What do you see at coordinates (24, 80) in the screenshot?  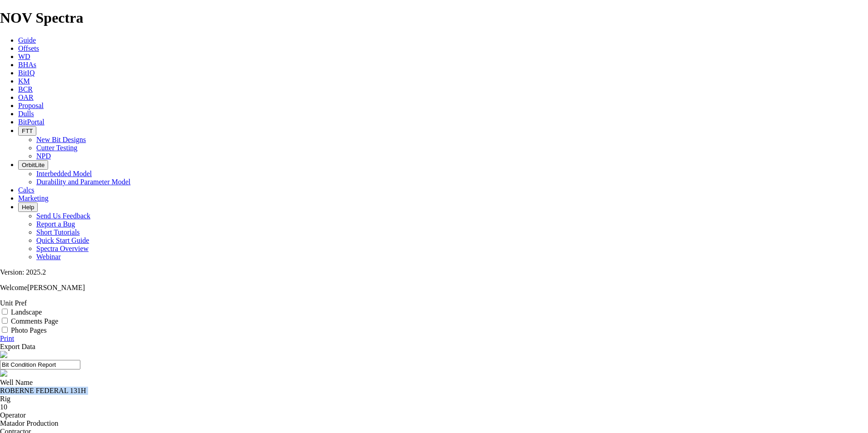 I see `span: KM` at bounding box center [24, 80].